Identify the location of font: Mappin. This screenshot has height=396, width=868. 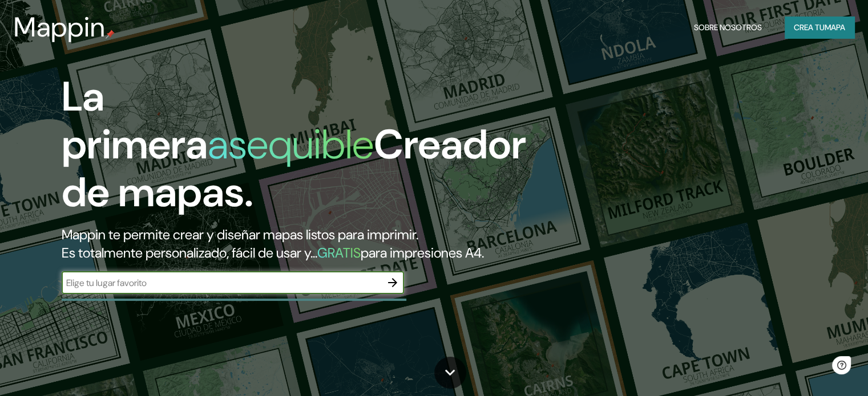
(60, 27).